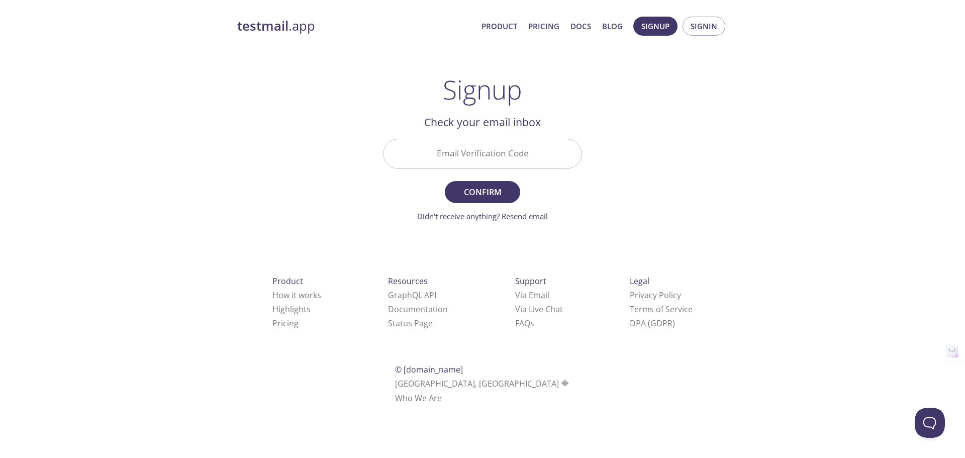  Describe the element at coordinates (292, 309) in the screenshot. I see `a: Highlights` at that location.